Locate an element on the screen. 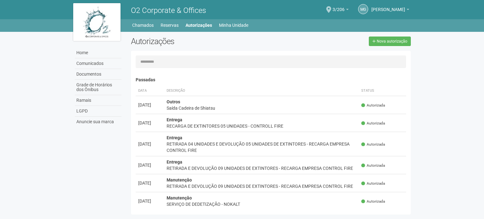 The width and height of the screenshot is (484, 219). a: Autorizações is located at coordinates (199, 25).